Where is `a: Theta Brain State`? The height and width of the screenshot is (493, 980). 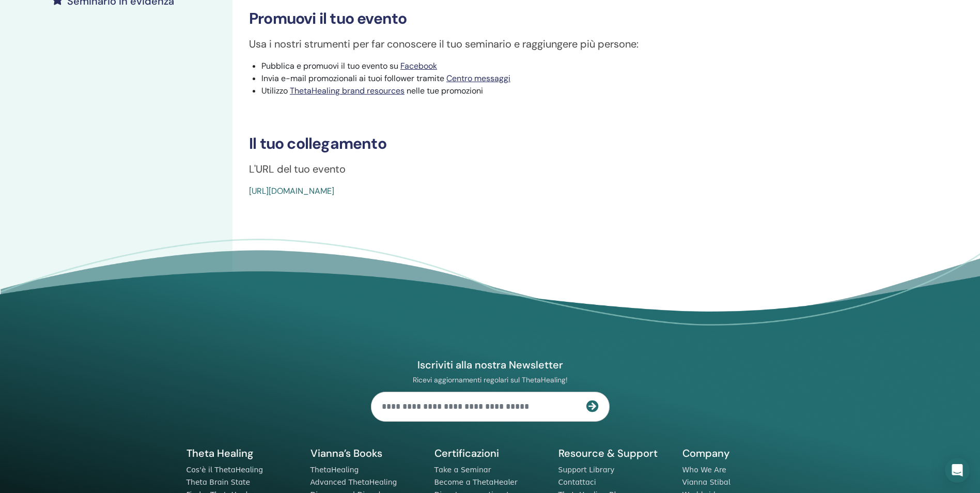
a: Theta Brain State is located at coordinates (219, 482).